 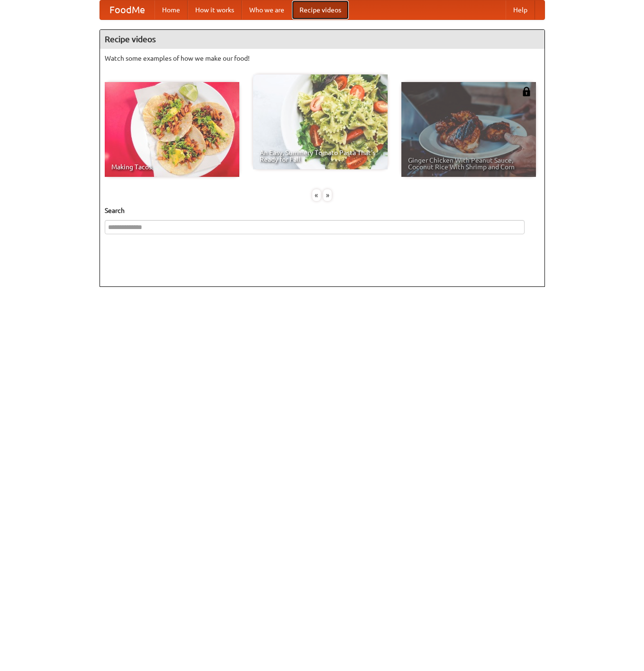 I want to click on a: Recipe videos, so click(x=320, y=10).